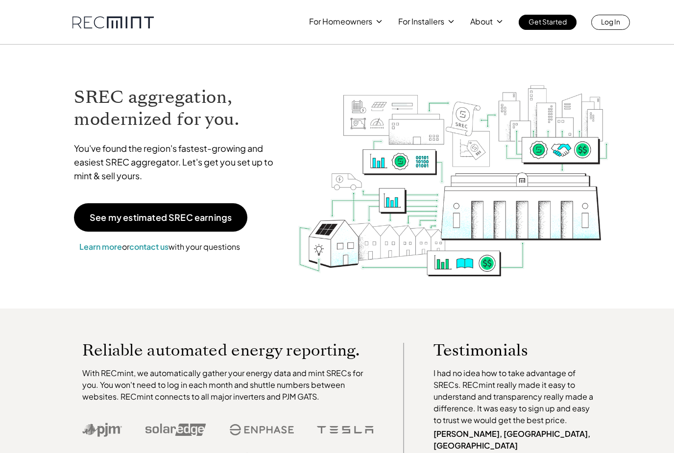  What do you see at coordinates (548, 22) in the screenshot?
I see `p: Get Started` at bounding box center [548, 22].